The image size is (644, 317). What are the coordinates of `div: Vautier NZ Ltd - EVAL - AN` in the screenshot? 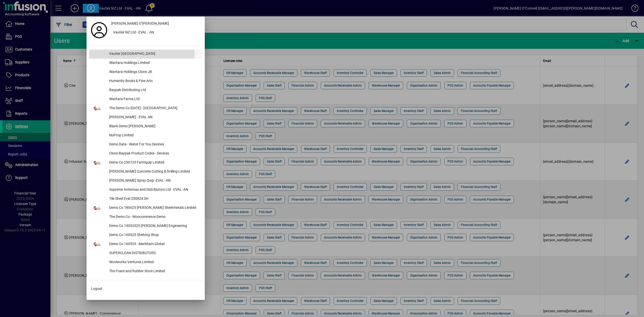 It's located at (156, 33).